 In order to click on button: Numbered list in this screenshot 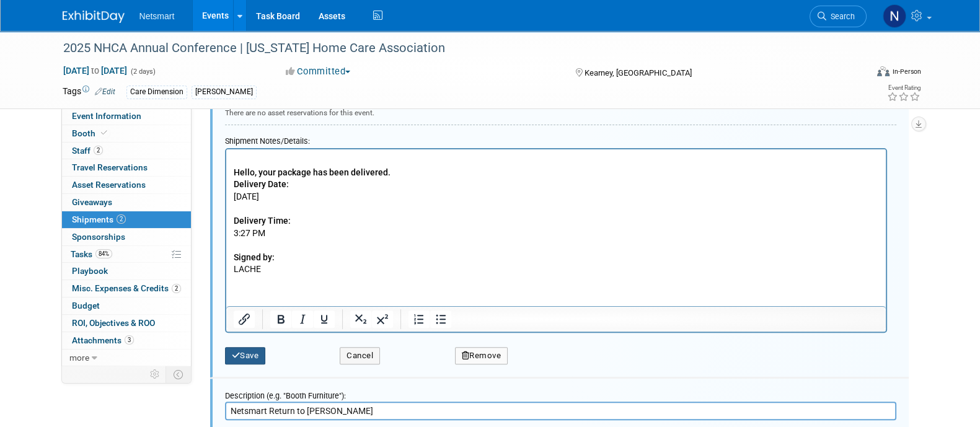, I will do `click(419, 319)`.